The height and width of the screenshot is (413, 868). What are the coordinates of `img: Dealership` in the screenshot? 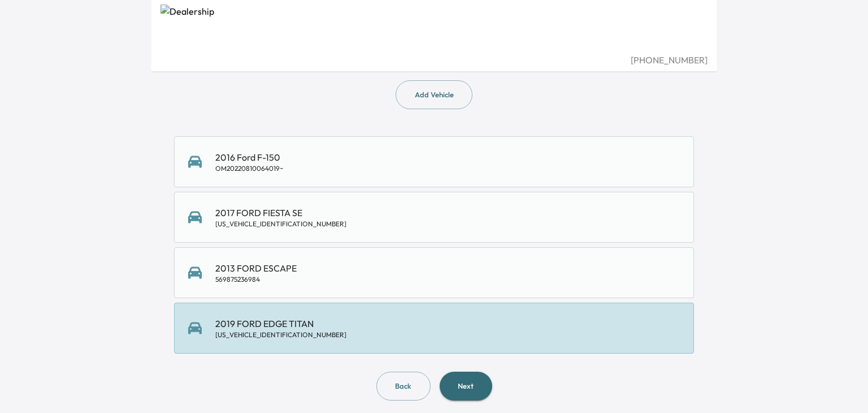 It's located at (434, 29).